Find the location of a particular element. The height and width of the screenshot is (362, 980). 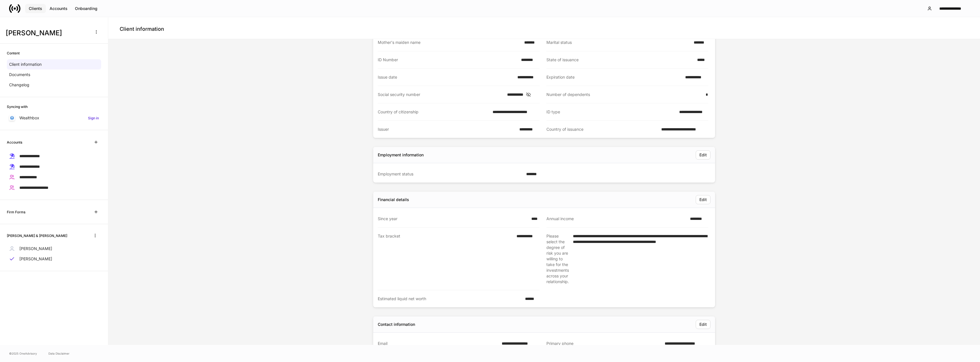

h6: Firm Forms is located at coordinates (16, 212).